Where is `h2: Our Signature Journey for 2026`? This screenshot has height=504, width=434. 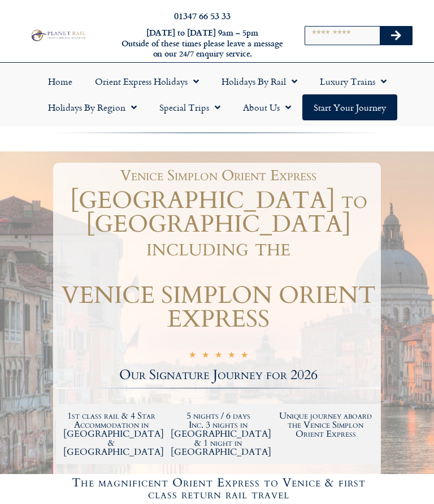
h2: Our Signature Journey for 2026 is located at coordinates (218, 375).